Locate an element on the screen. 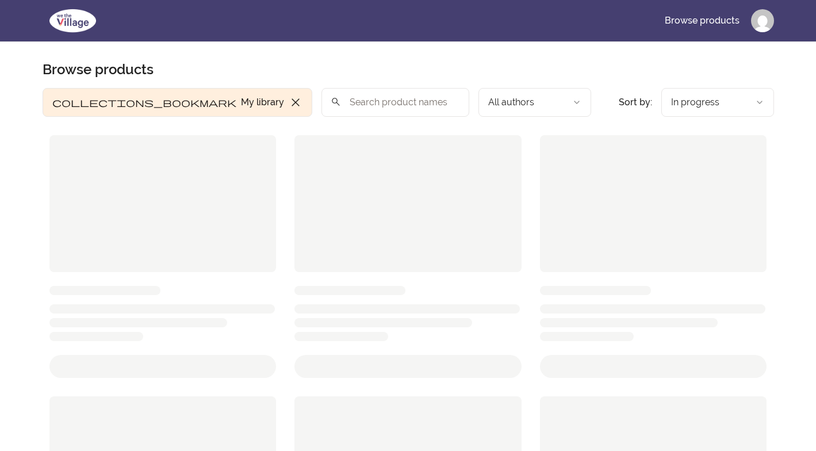  a: Browse products is located at coordinates (702, 21).